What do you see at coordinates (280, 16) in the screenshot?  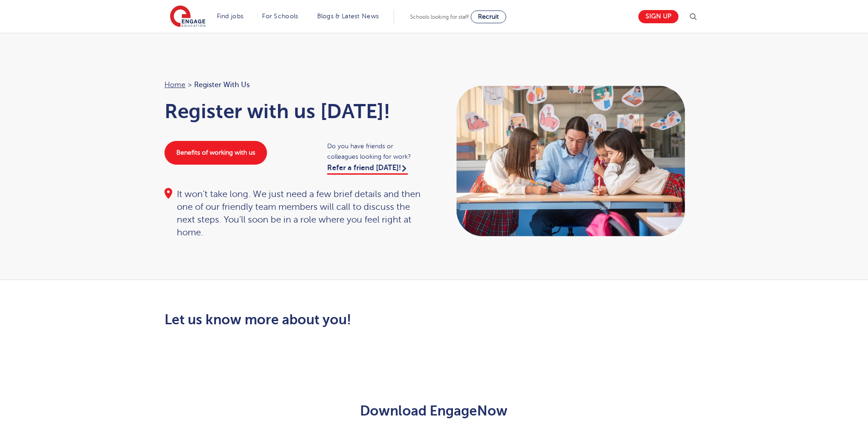 I see `a: For Schools` at bounding box center [280, 16].